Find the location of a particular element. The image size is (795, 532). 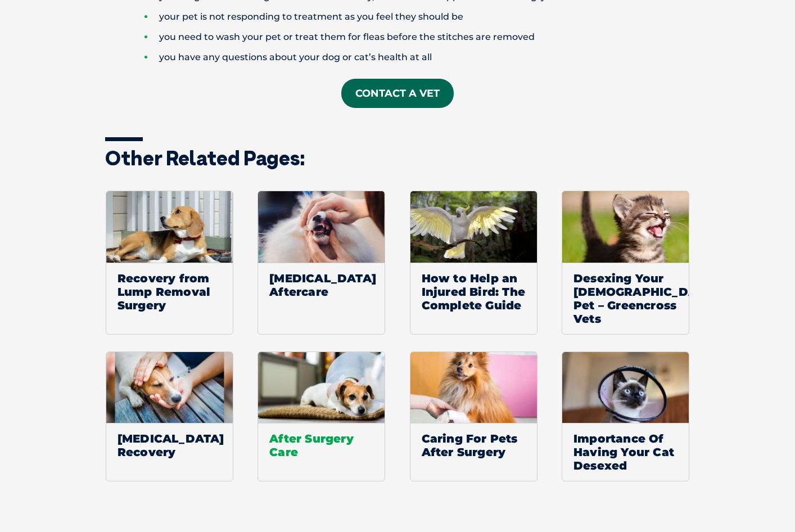

a: Importance Of Having Your Cat Desexed is located at coordinates (625, 417).